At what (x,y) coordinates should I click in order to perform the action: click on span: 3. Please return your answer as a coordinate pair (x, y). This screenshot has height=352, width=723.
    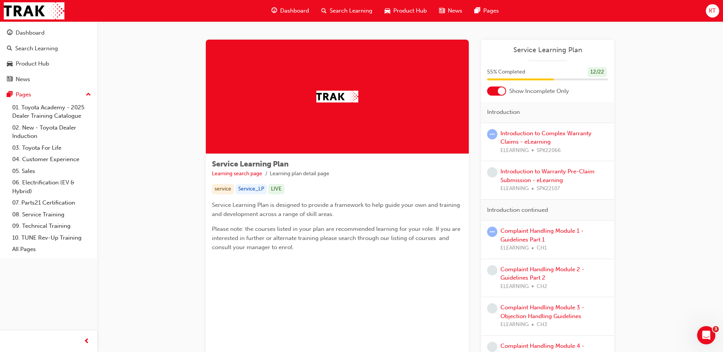
    Looking at the image, I should click on (716, 329).